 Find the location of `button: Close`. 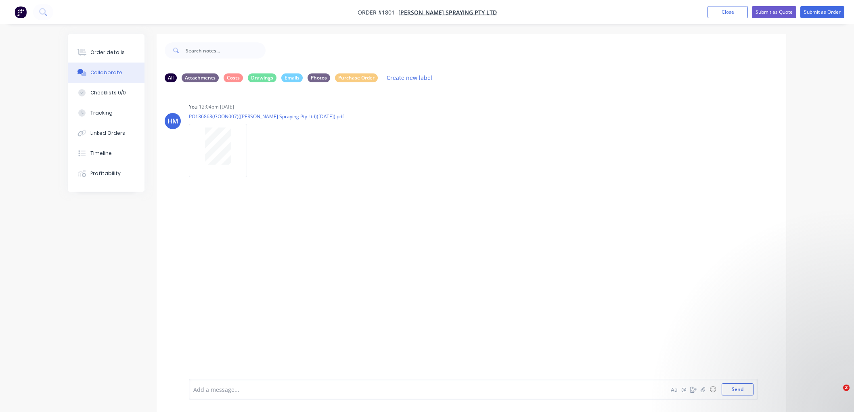

button: Close is located at coordinates (728, 12).